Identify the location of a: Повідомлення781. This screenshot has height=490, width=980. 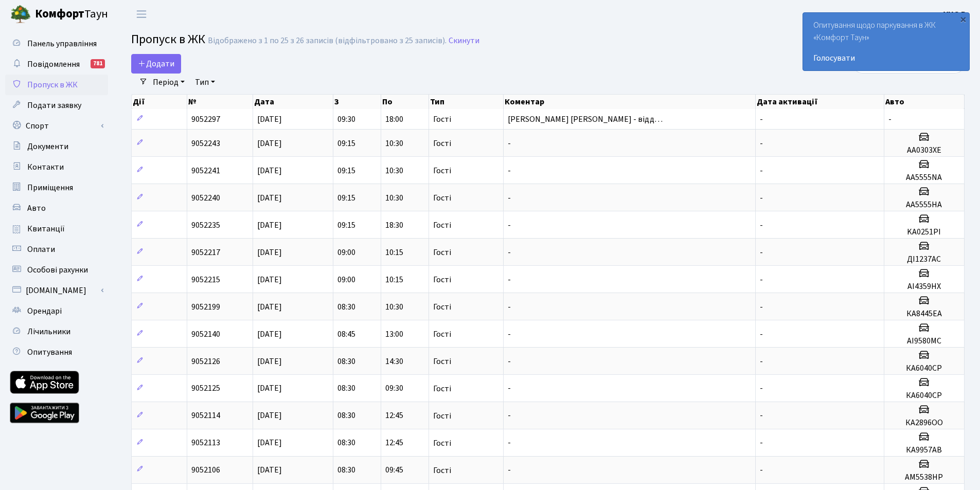
(57, 64).